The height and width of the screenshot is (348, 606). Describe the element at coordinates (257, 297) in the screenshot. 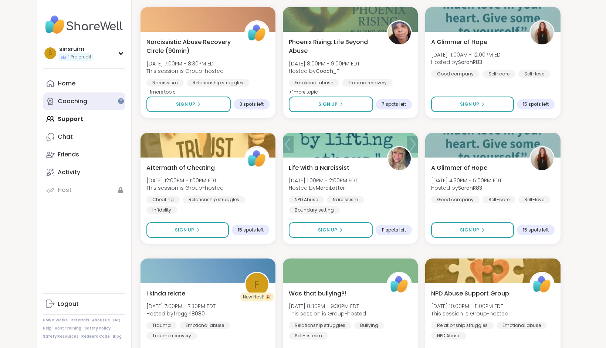

I see `div: New Host! 🎉` at that location.